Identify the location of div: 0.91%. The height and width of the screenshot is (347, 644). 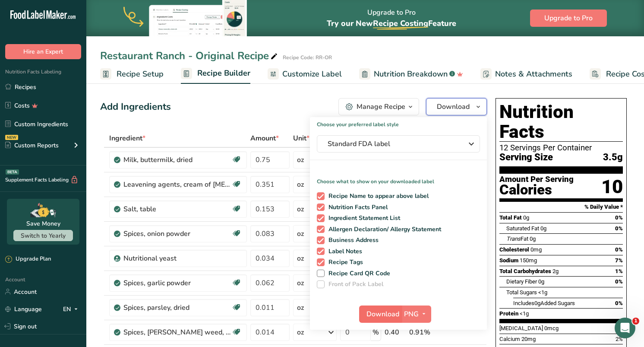
(427, 332).